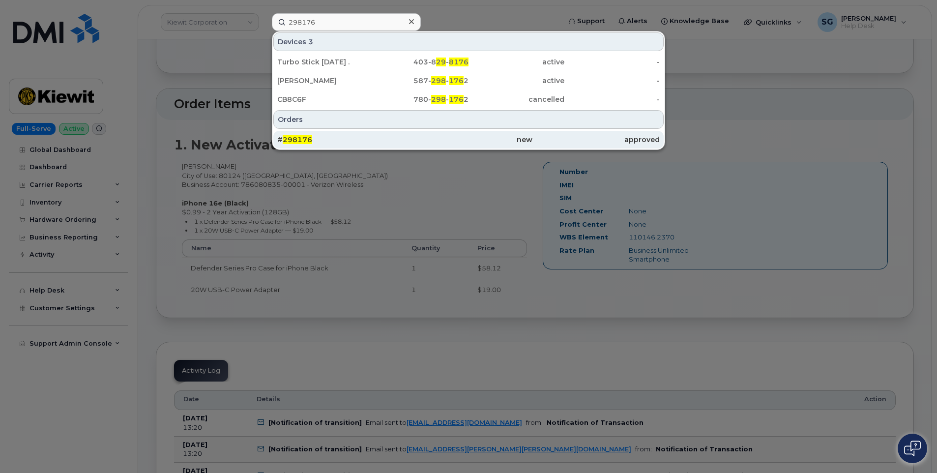  Describe the element at coordinates (469, 140) in the screenshot. I see `a: #298176newapproved` at that location.